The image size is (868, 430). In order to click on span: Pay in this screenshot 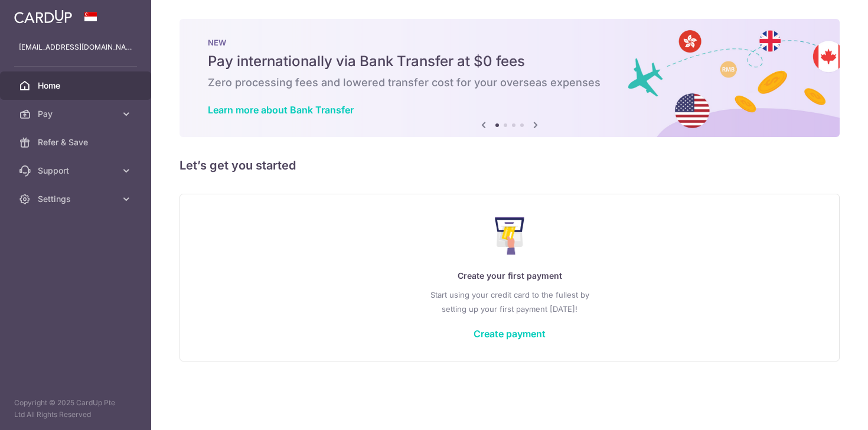, I will do `click(77, 114)`.